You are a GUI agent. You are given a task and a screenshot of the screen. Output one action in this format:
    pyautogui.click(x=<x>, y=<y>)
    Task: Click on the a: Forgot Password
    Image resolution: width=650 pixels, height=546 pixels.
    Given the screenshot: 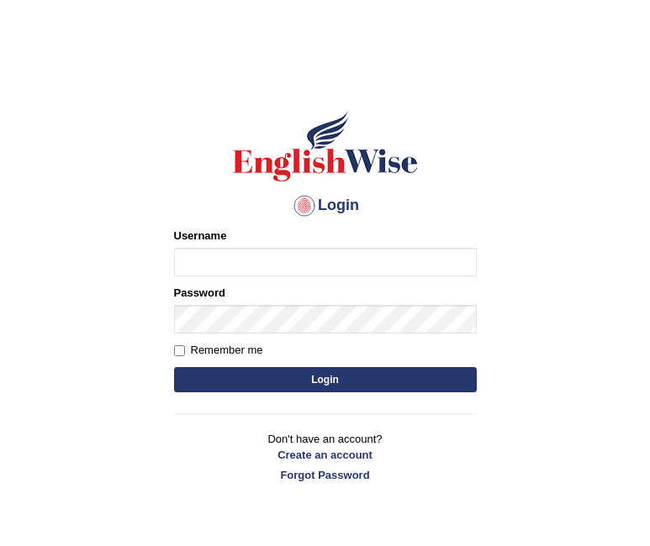 What is the action you would take?
    pyautogui.click(x=325, y=475)
    